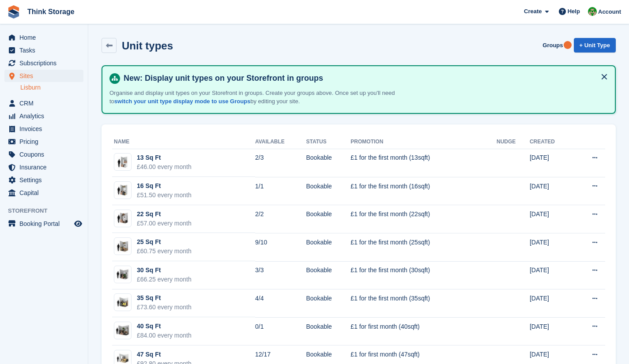 The image size is (629, 364). What do you see at coordinates (553, 45) in the screenshot?
I see `a: Groups` at bounding box center [553, 45].